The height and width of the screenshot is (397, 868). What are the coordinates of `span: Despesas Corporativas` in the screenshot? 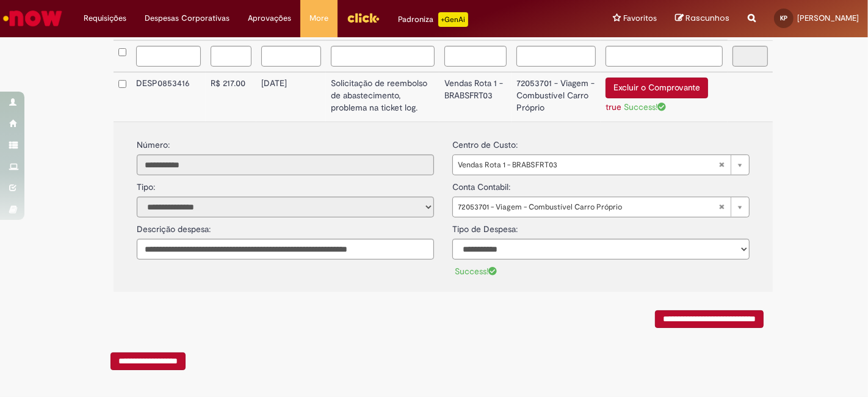 It's located at (187, 18).